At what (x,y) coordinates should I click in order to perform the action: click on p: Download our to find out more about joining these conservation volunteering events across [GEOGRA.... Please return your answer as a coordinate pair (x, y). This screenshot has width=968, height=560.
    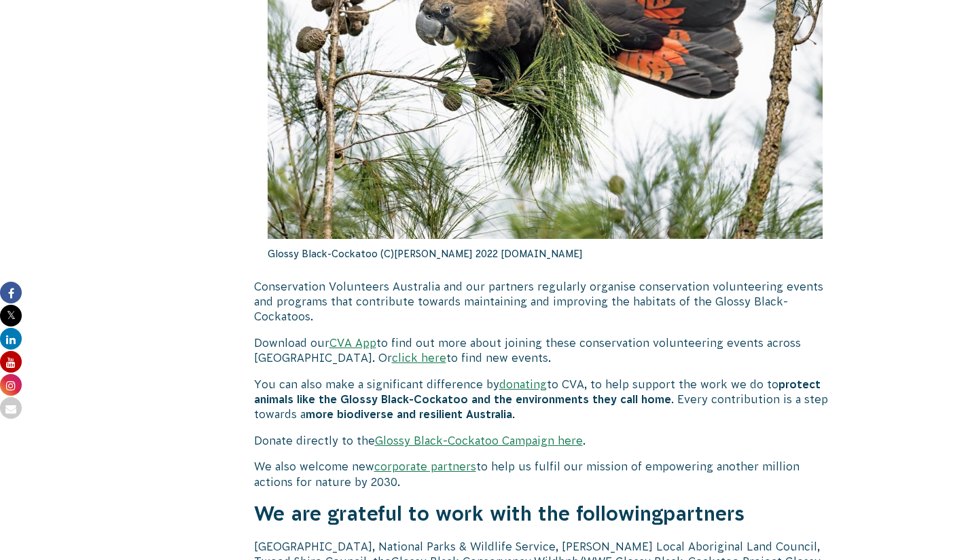
    Looking at the image, I should click on (546, 350).